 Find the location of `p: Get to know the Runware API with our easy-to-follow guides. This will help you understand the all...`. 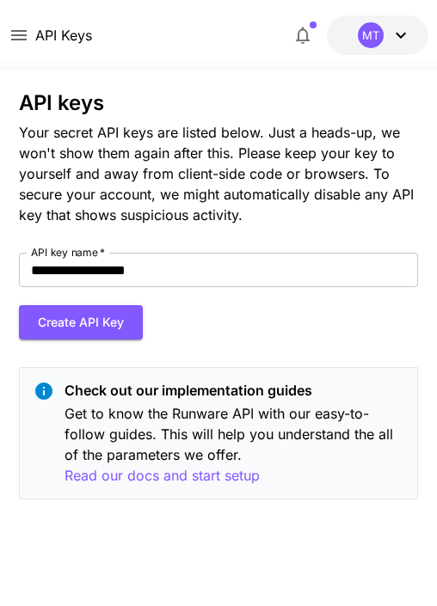

p: Get to know the Runware API with our easy-to-follow guides. This will help you understand the all... is located at coordinates (233, 444).